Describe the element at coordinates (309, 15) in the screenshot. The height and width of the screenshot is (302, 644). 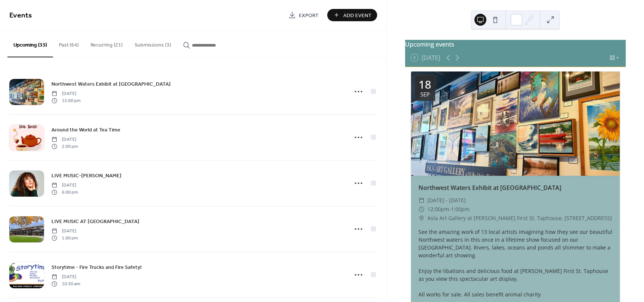
I see `span: Export` at that location.